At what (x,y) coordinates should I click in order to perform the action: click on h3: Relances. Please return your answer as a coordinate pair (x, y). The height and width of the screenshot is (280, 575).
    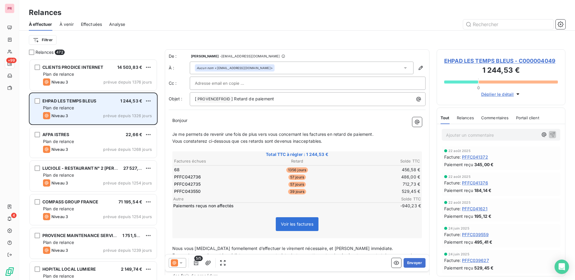
    Looking at the image, I should click on (45, 13).